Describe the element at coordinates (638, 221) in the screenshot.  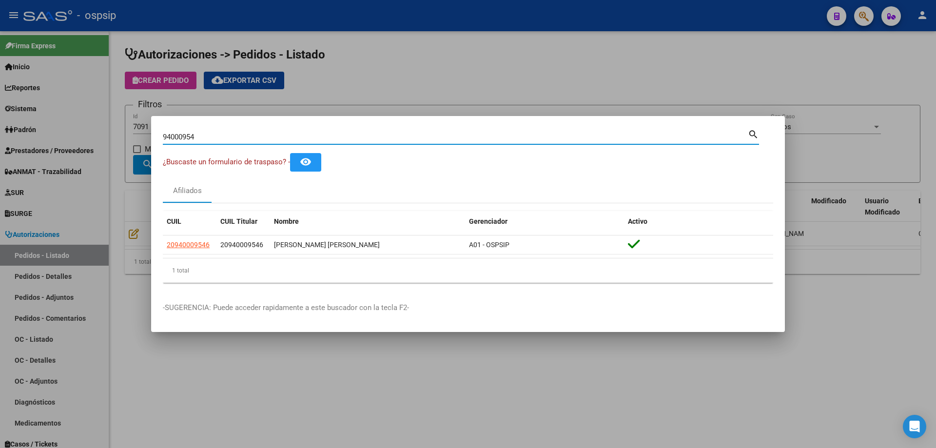
I see `span: Activo` at that location.